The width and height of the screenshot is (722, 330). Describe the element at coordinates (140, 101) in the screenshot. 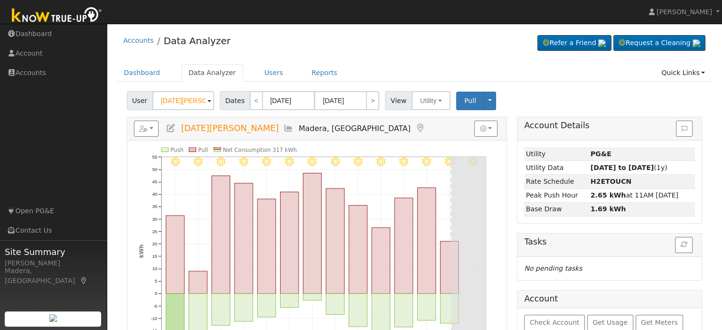

I see `span: User` at that location.